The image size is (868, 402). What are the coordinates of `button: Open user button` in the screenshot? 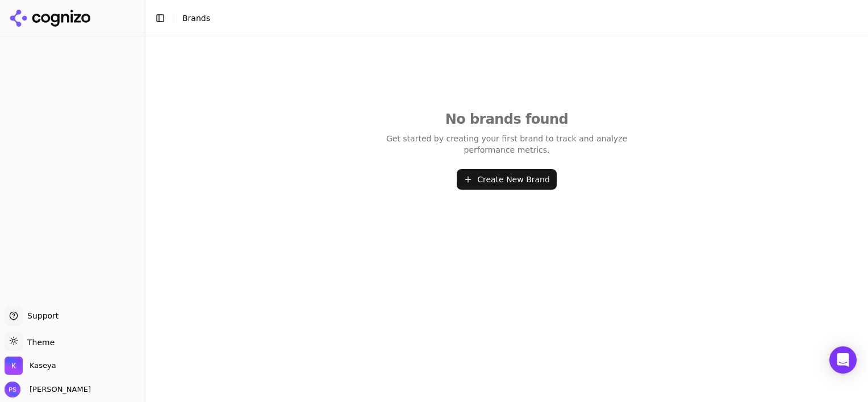 It's located at (48, 389).